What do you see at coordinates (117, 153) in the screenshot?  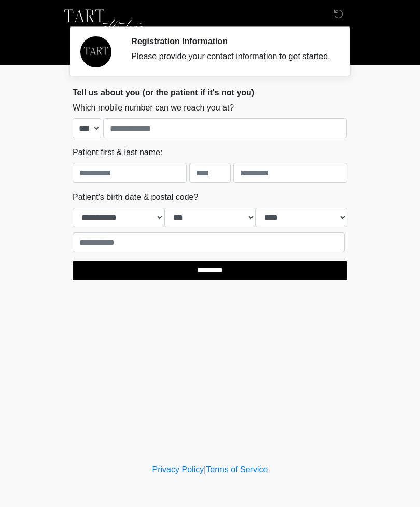 I see `label: Patient first & last name:` at bounding box center [117, 153].